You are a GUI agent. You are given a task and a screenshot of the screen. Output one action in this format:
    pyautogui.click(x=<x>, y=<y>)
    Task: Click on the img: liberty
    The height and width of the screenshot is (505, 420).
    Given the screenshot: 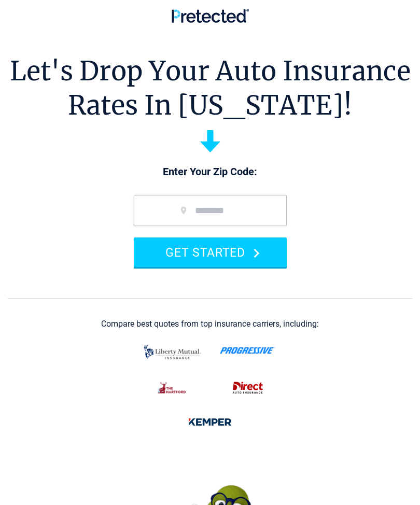 What is the action you would take?
    pyautogui.click(x=172, y=352)
    